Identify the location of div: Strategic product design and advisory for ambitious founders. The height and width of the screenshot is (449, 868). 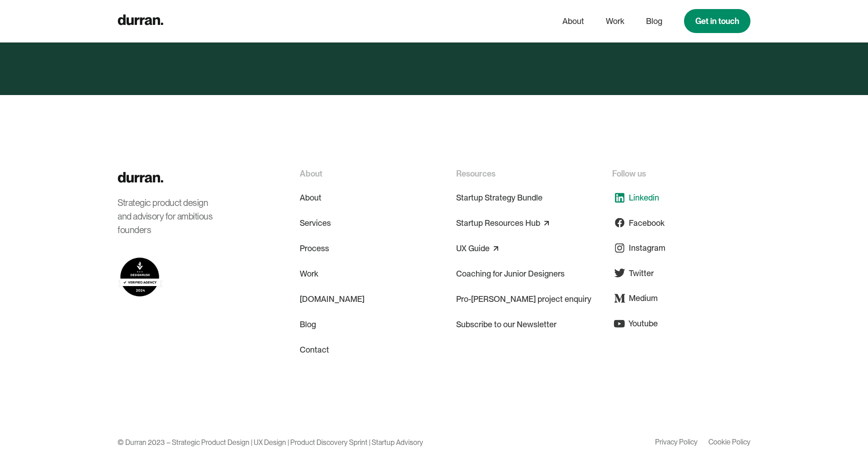
(170, 217).